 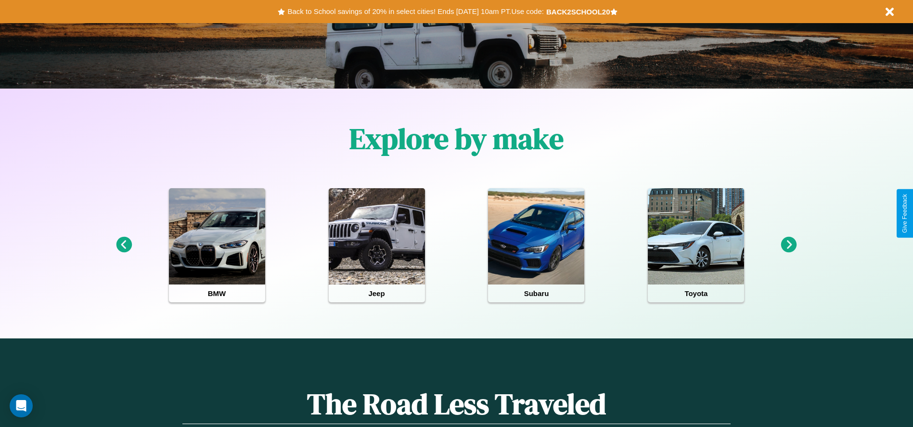 What do you see at coordinates (217, 293) in the screenshot?
I see `h4: BMW` at bounding box center [217, 293].